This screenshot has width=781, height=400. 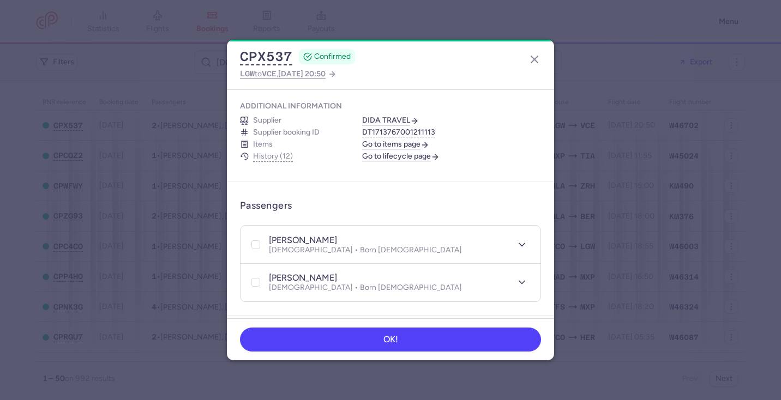 What do you see at coordinates (401, 157) in the screenshot?
I see `a: Go to lifecycle page` at bounding box center [401, 157].